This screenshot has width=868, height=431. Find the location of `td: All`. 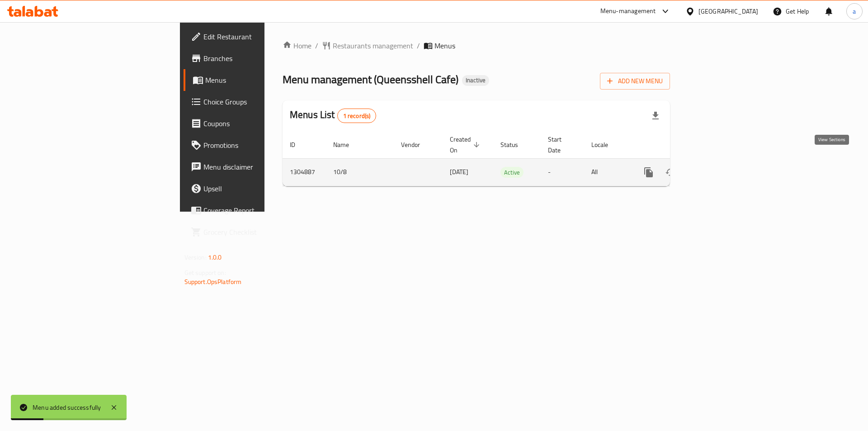

td: All is located at coordinates (607, 172).